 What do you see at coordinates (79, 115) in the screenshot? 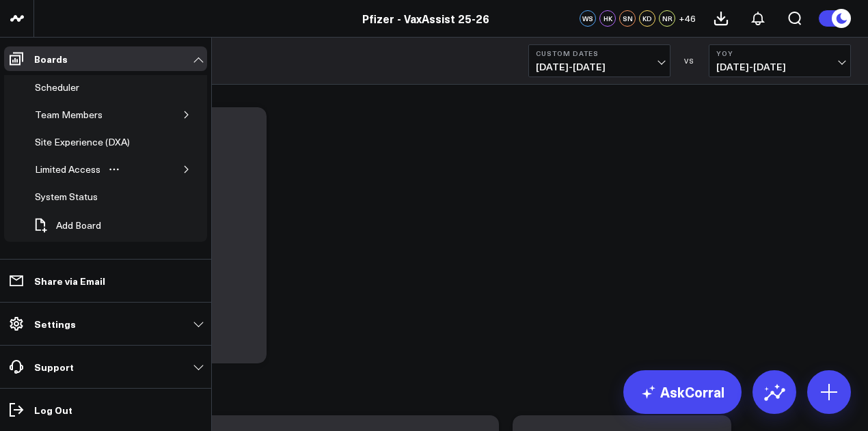
I see `a: Team MembersOpen board menu` at bounding box center [79, 115].